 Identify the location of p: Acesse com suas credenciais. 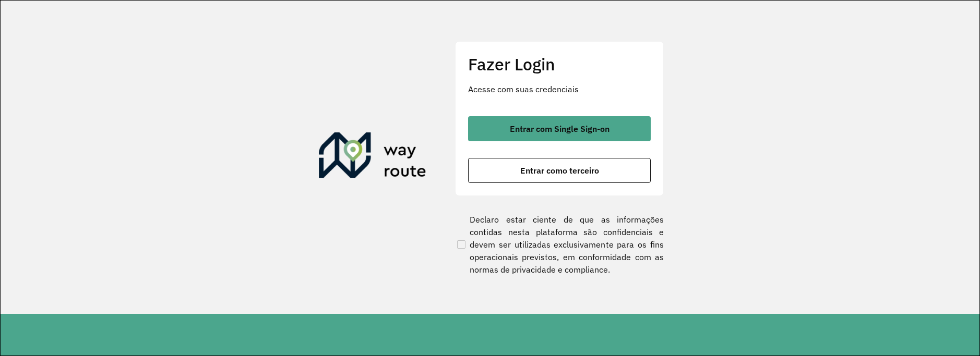
(559, 89).